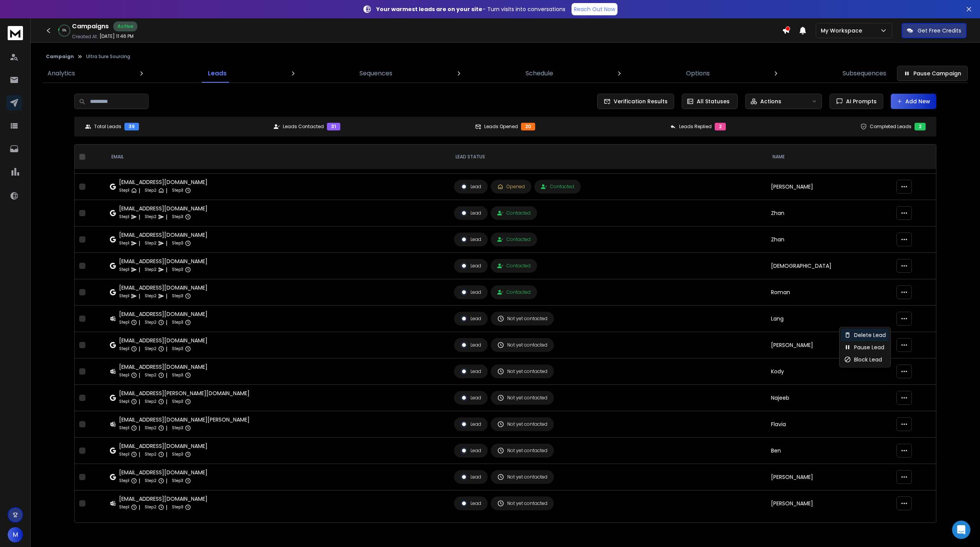 This screenshot has height=547, width=980. What do you see at coordinates (770, 102) in the screenshot?
I see `p: Actions` at bounding box center [770, 102].